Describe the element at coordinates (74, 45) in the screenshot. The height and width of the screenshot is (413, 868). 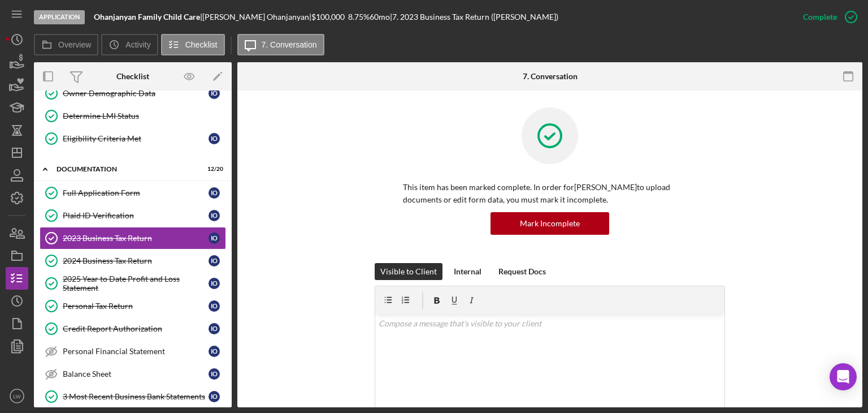
I see `label: Overview` at that location.